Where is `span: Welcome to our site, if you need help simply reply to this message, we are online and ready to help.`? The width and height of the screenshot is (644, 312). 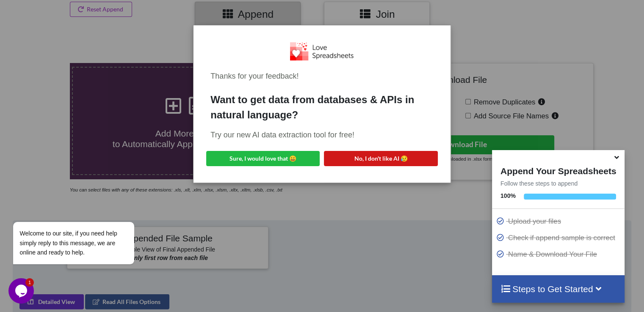
span: Welcome to our site, if you need help simply reply to this message, we are online and ready to help. is located at coordinates (60, 97).